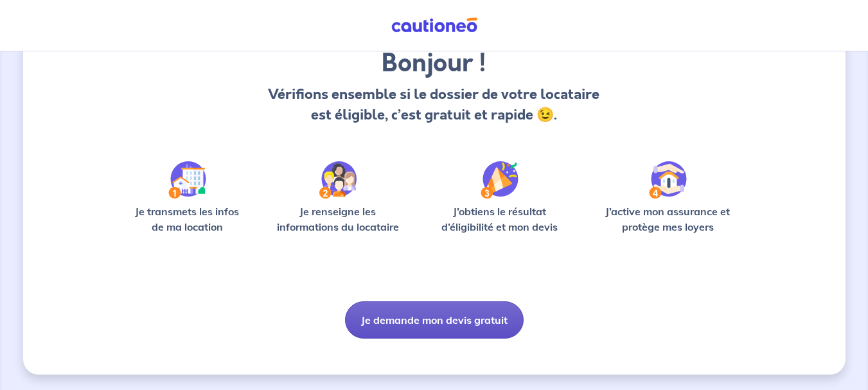 The image size is (868, 390). I want to click on img: /static/90a569abe86eec82015bcaae536bd8e6/Step-1.svg, so click(187, 180).